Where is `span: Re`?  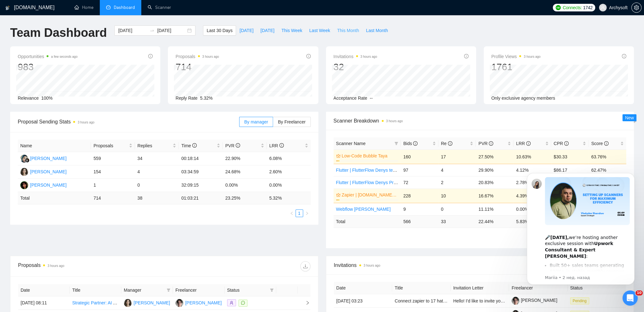 span: Re is located at coordinates (447, 143).